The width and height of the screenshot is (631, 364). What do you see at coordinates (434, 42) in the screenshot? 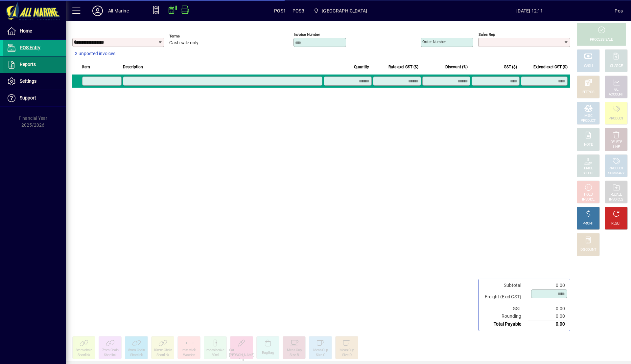
I see `mat-label: Order number` at bounding box center [434, 42].